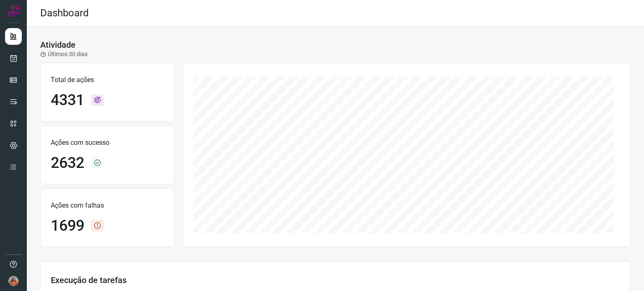 The image size is (644, 291). Describe the element at coordinates (58, 45) in the screenshot. I see `h3: Atividade` at that location.